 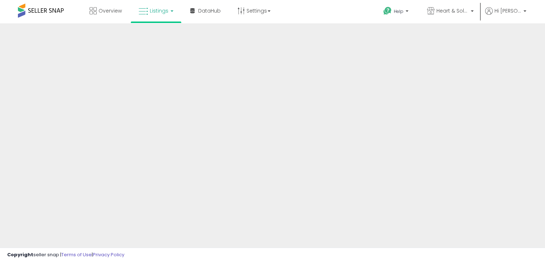 What do you see at coordinates (452, 11) in the screenshot?
I see `span: Heart & Sole Trading` at bounding box center [452, 11].